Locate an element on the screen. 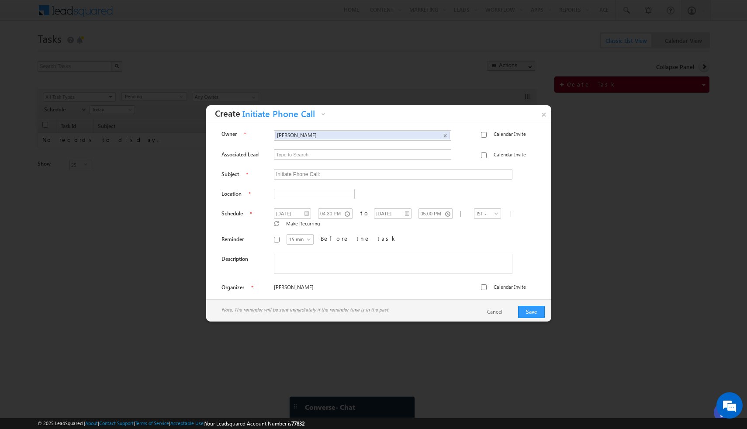 The height and width of the screenshot is (429, 747). span: Note: The reminder will be sent immediately if the reminder time is in the past. is located at coordinates (305, 310).